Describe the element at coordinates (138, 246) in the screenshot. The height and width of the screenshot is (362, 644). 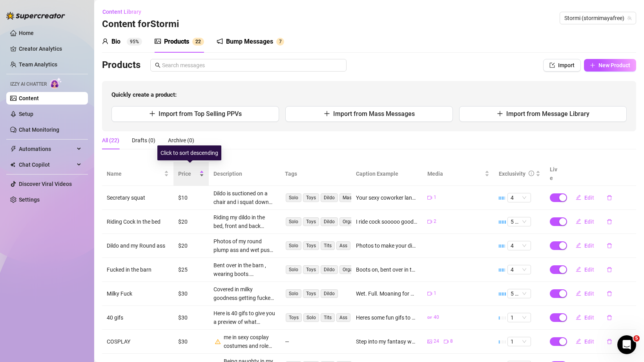
I see `td: Dildo and my Round ass` at that location.